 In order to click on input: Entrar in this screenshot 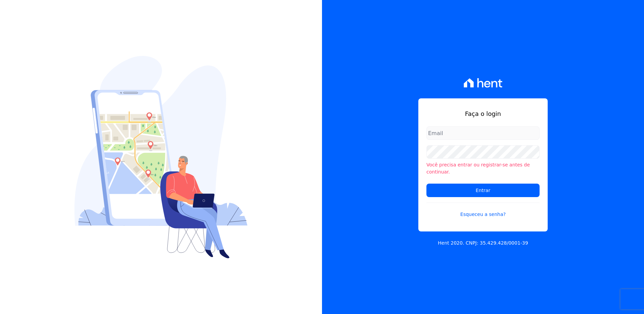, I will do `click(483, 191)`.